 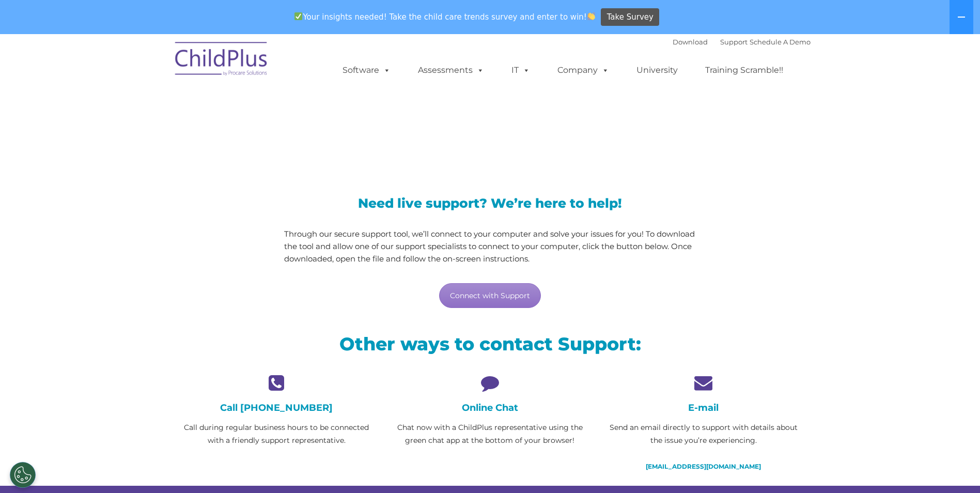 What do you see at coordinates (222, 61) in the screenshot?
I see `img: ChildPlus by Procare Solutions` at bounding box center [222, 61].